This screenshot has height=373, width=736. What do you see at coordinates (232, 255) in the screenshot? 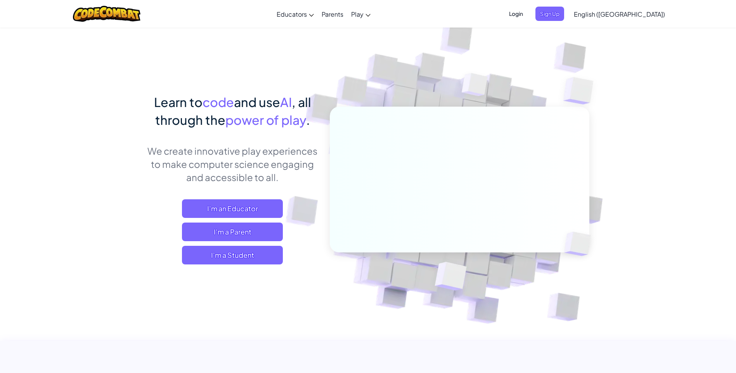
I see `button: I'm a Student` at bounding box center [232, 255].